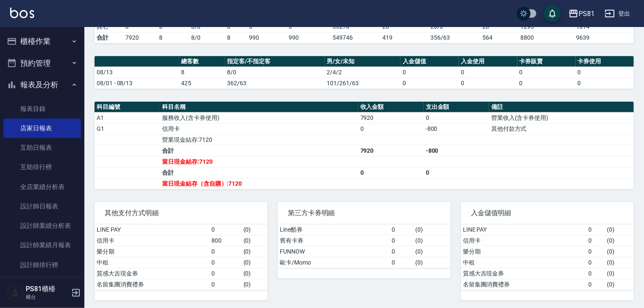  I want to click on button: 報表及分析, so click(43, 85).